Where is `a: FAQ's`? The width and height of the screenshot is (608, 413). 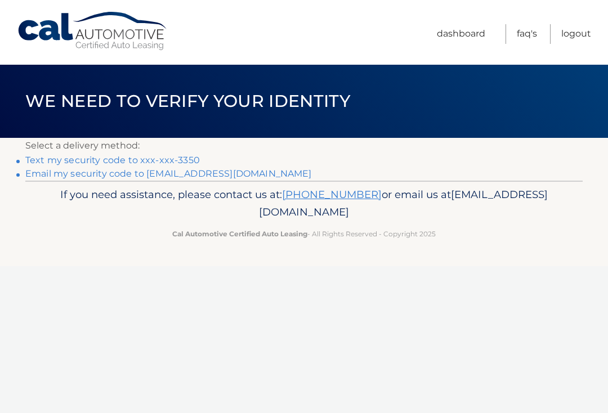 a: FAQ's is located at coordinates (527, 34).